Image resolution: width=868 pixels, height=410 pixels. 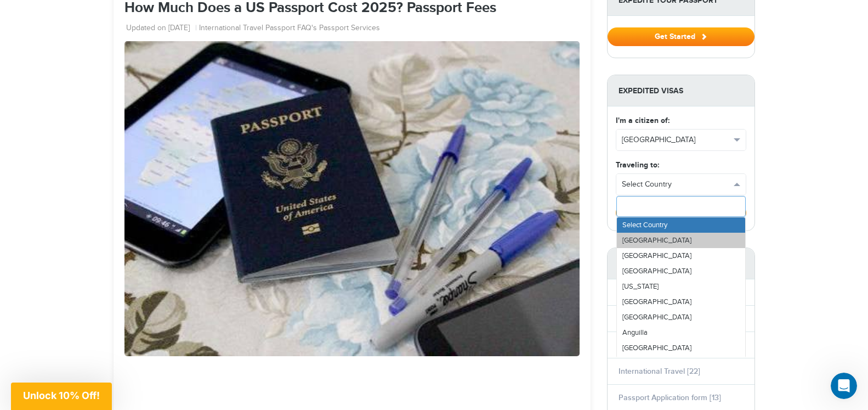 What do you see at coordinates (352, 8) in the screenshot?
I see `h1: How Much Does a US Passport Cost 2025? Passport Fees` at bounding box center [352, 8].